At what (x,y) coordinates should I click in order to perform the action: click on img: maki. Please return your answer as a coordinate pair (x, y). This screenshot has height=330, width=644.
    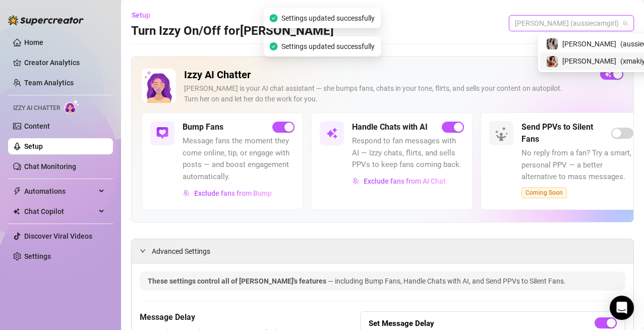
    Looking at the image, I should click on (552, 62).